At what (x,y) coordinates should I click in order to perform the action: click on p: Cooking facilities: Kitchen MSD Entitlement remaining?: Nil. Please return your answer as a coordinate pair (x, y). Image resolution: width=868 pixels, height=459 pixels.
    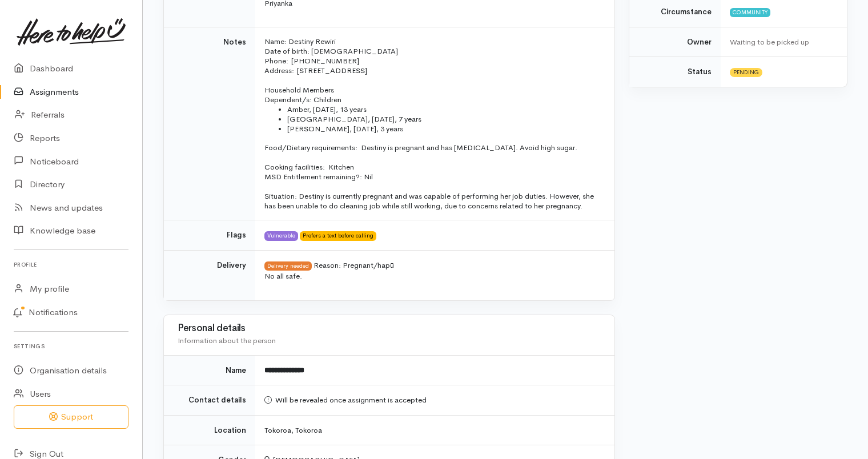
    Looking at the image, I should click on (432, 172).